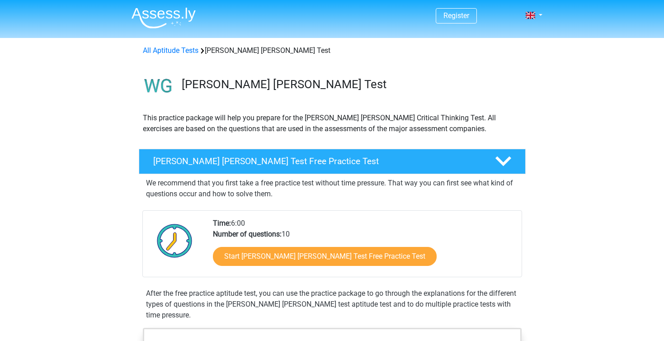  Describe the element at coordinates (363, 247) in the screenshot. I see `div: 6:00 10` at that location.